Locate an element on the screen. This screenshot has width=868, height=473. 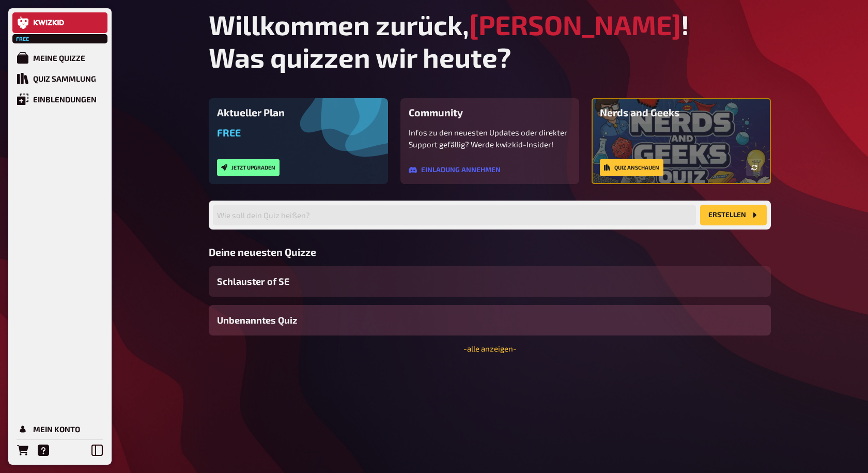
a: Mein Konto is located at coordinates (60, 429).